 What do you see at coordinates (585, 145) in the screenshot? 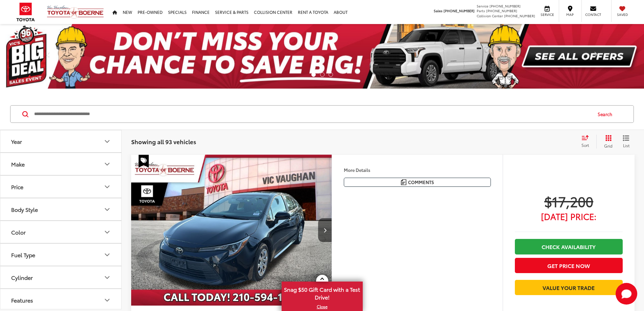
I see `span: Sort` at bounding box center [585, 145].